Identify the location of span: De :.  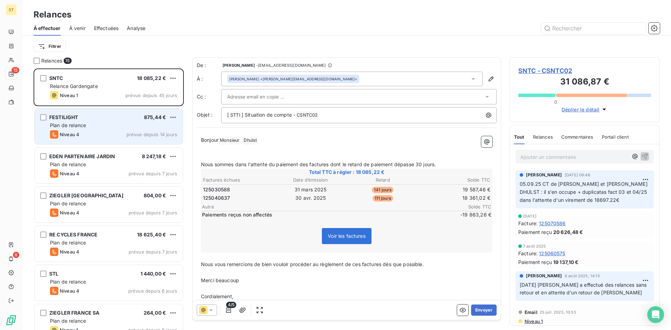
(209, 65).